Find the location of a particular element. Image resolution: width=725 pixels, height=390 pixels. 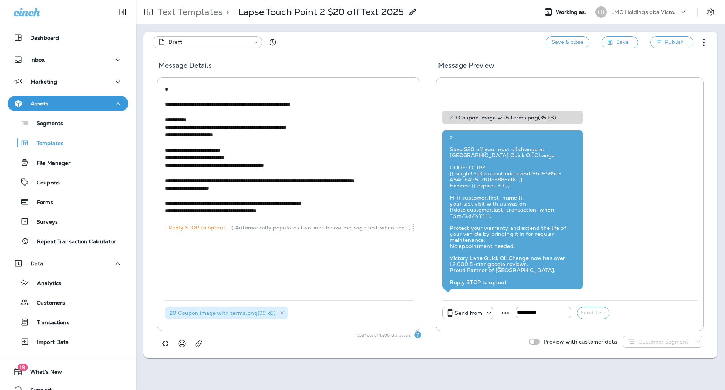

p: Segments is located at coordinates (46, 124).